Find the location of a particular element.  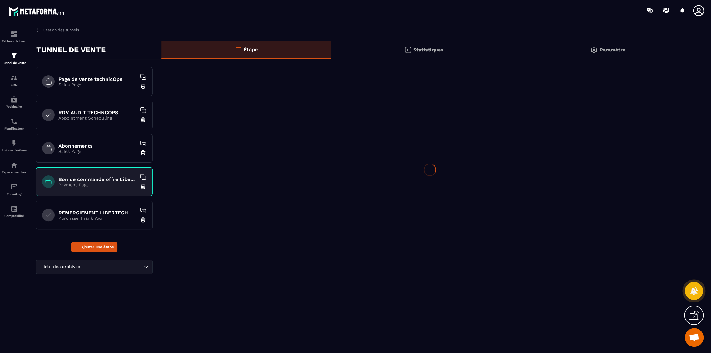

h6: REMERCIEMENT LIBERTECH is located at coordinates (98, 213).